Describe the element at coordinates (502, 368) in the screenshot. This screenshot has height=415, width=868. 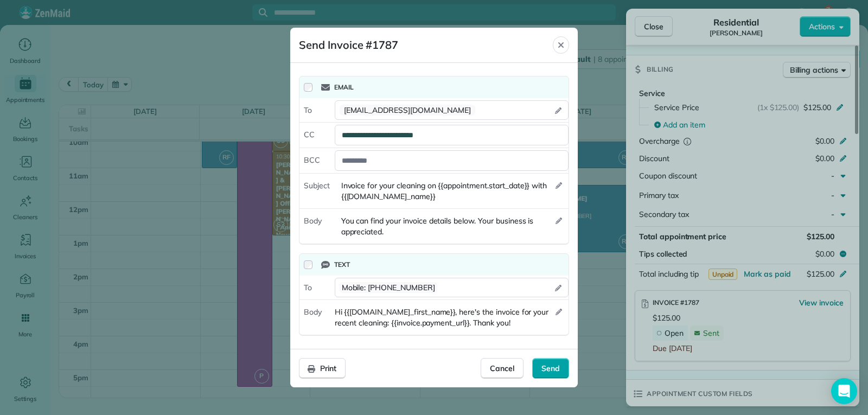
I see `button: Cancel` at that location.